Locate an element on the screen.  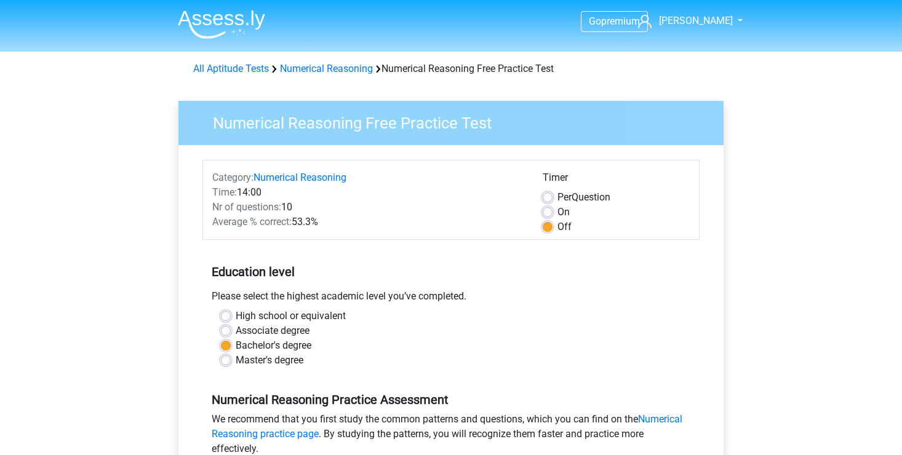
span: Go is located at coordinates (595, 21).